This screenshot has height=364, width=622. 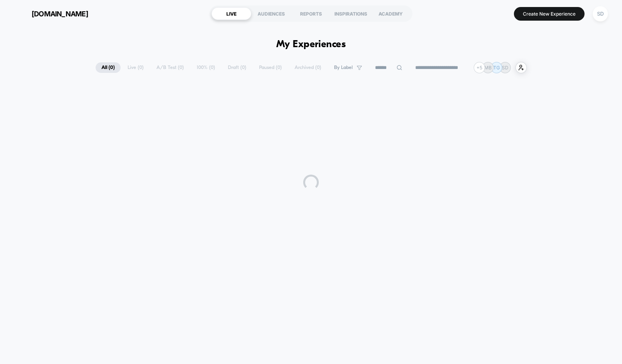 What do you see at coordinates (390, 13) in the screenshot?
I see `div: ACADEMY` at bounding box center [390, 13].